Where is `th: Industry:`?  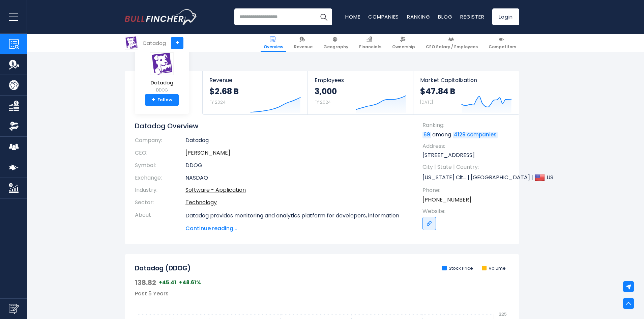 th: Industry: is located at coordinates (160, 190).